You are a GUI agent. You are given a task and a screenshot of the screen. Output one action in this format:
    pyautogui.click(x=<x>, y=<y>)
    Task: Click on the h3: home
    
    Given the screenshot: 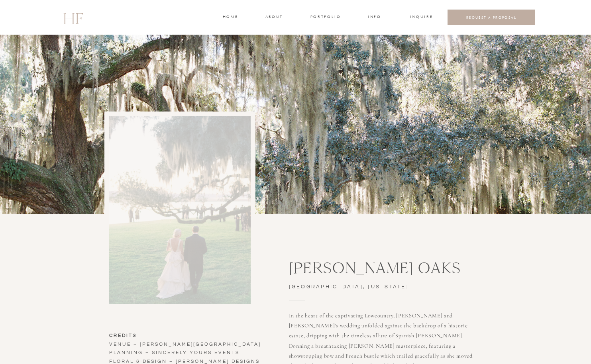 What is the action you would take?
    pyautogui.click(x=230, y=18)
    